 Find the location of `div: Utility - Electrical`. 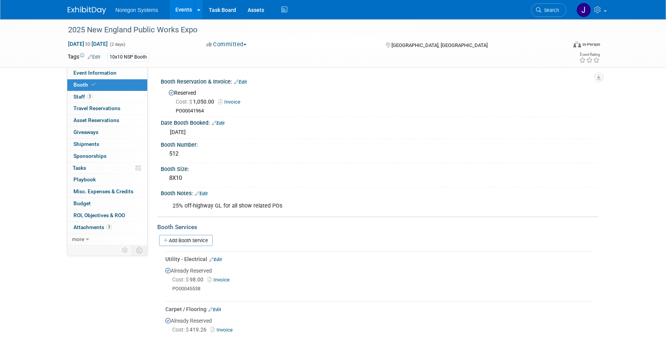

div: Utility - Electrical is located at coordinates (379, 259).